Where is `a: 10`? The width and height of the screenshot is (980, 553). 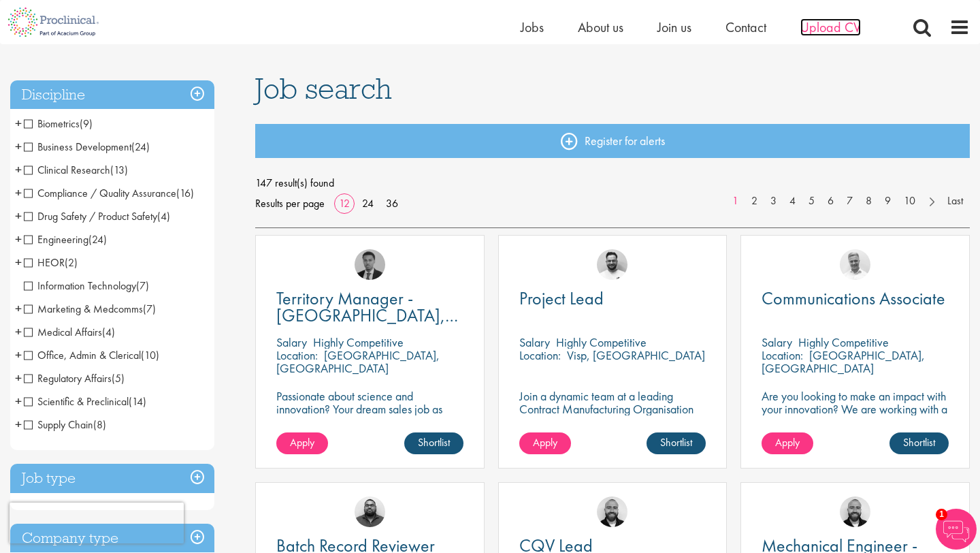
a: 10 is located at coordinates (910, 201).